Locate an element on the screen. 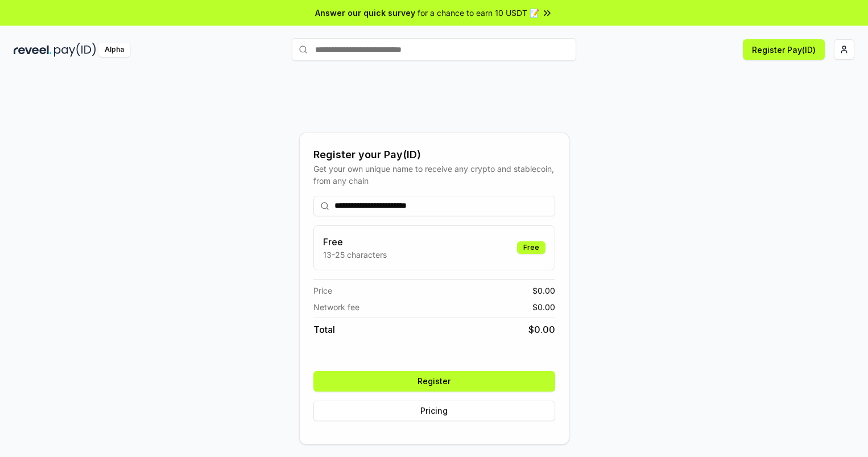  button: Register is located at coordinates (434, 381).